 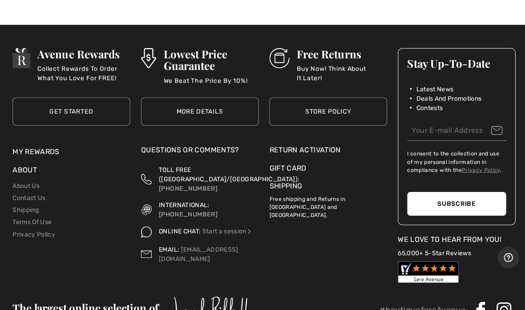 I want to click on a: Store Policy, so click(x=326, y=111).